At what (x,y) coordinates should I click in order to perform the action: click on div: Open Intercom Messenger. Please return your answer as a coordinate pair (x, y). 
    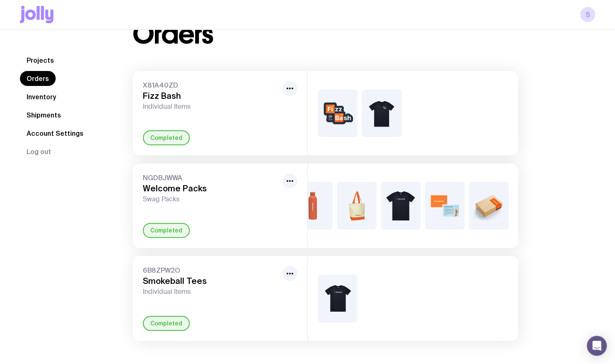
    Looking at the image, I should click on (597, 346).